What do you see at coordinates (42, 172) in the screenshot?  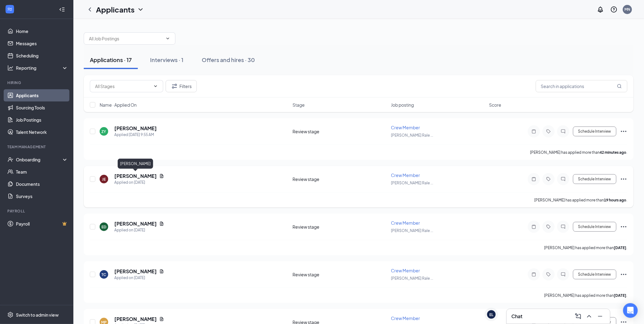 I see `a: Team` at bounding box center [42, 172].